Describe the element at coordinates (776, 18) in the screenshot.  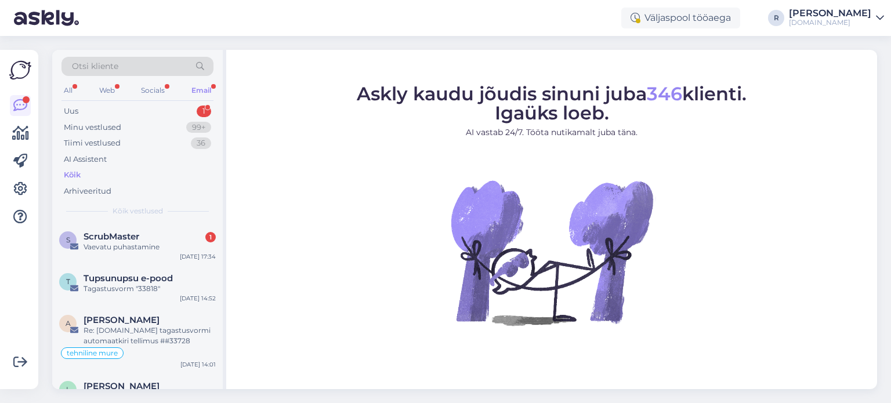
I see `div: R` at that location.